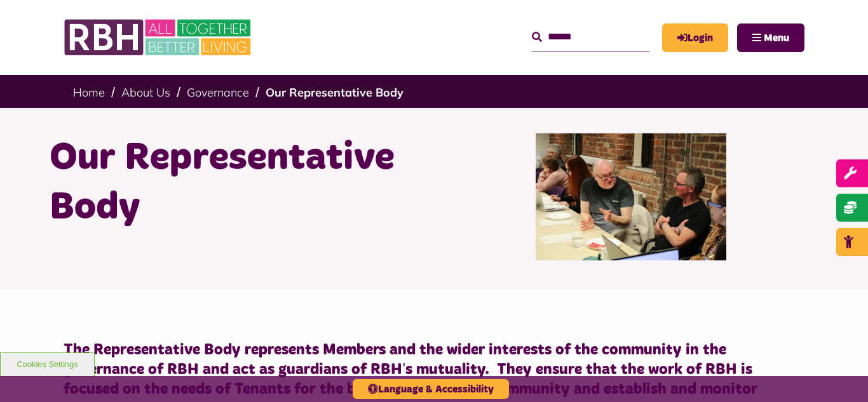  I want to click on a: About Us, so click(145, 92).